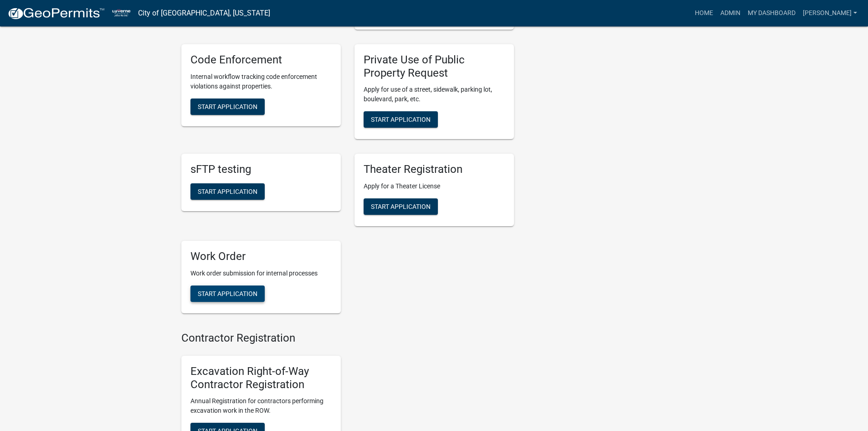 The height and width of the screenshot is (431, 868). What do you see at coordinates (261, 82) in the screenshot?
I see `p: Internal workflow tracking code enforcement violations against properties.` at bounding box center [261, 82].